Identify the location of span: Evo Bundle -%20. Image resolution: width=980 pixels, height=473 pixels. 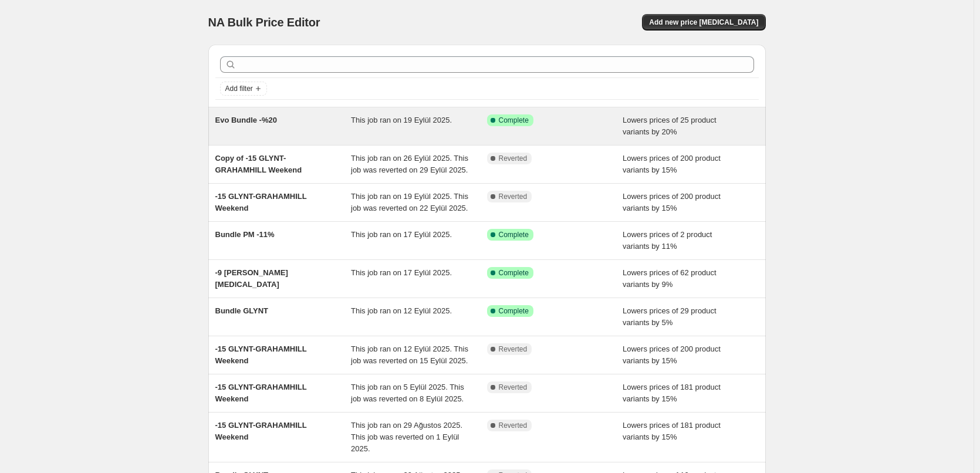
(246, 120).